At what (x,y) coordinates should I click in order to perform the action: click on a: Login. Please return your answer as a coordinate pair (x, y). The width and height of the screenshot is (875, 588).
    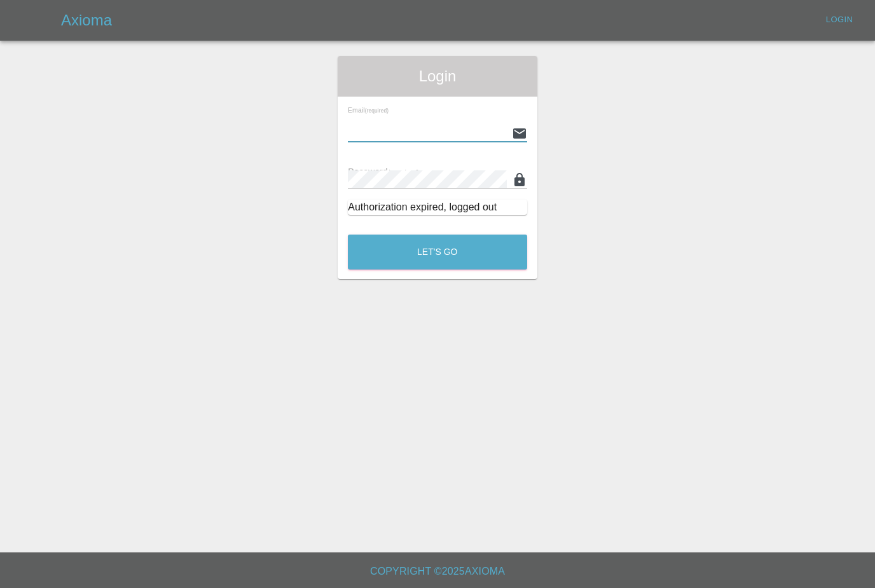
    Looking at the image, I should click on (839, 19).